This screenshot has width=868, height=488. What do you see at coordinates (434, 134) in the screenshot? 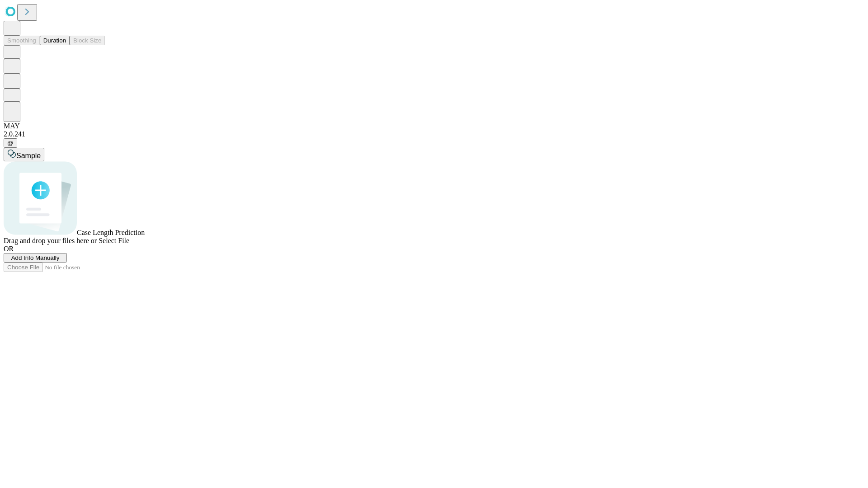
I see `div: 2.0.241` at bounding box center [434, 134].